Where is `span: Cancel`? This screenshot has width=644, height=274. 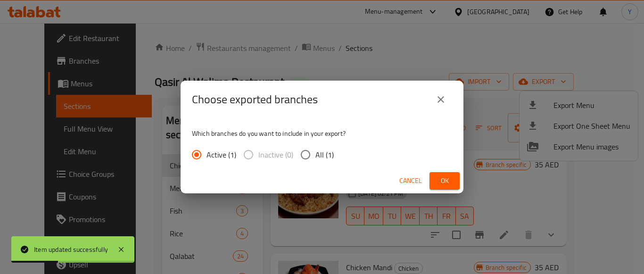 span: Cancel is located at coordinates (411, 180).